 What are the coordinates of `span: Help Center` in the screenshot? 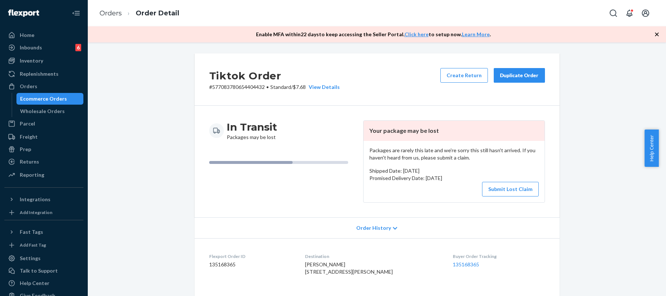 It's located at (651, 148).